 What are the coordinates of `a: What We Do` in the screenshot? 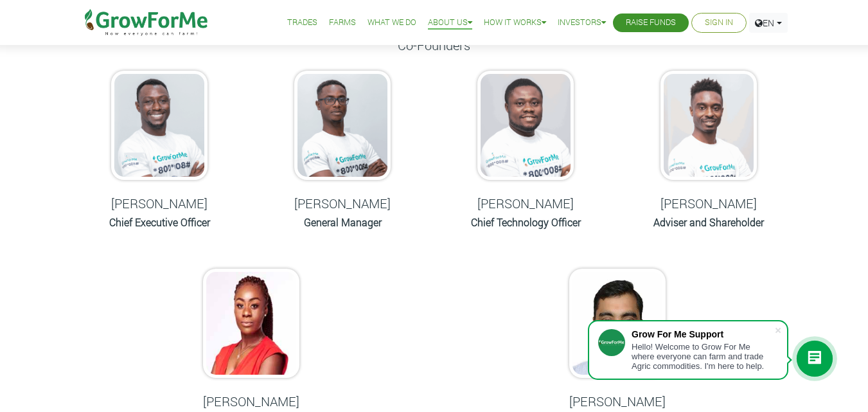 It's located at (392, 22).